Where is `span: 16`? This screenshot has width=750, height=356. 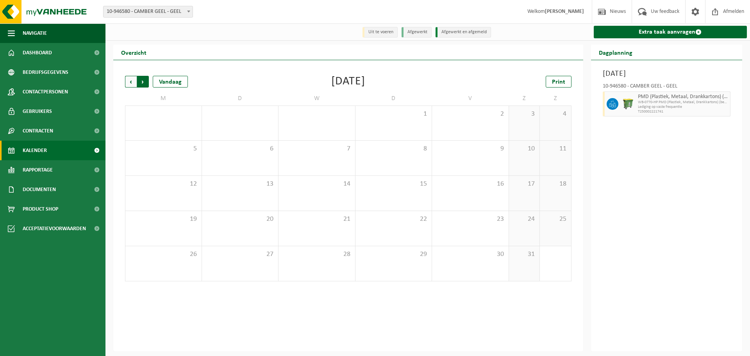 span: 16 is located at coordinates (470, 184).